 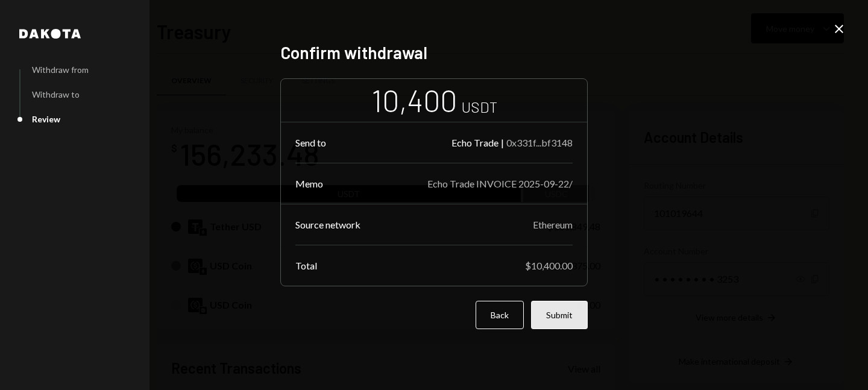 What do you see at coordinates (479, 107) in the screenshot?
I see `div: USDT` at bounding box center [479, 107].